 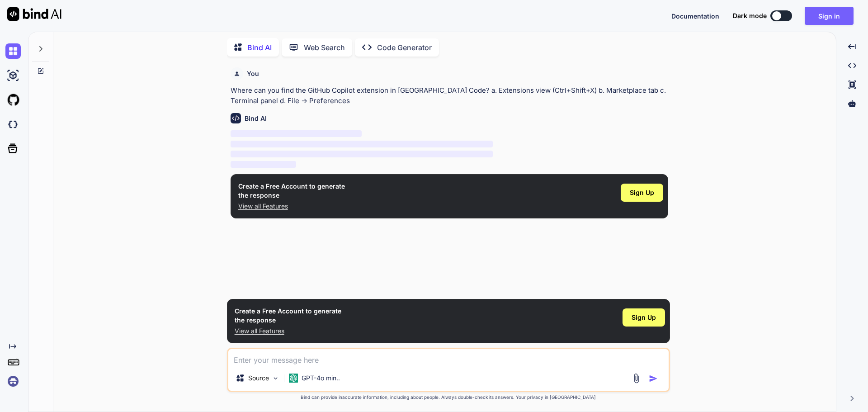 What do you see at coordinates (259, 378) in the screenshot?
I see `p: Source` at bounding box center [259, 378].